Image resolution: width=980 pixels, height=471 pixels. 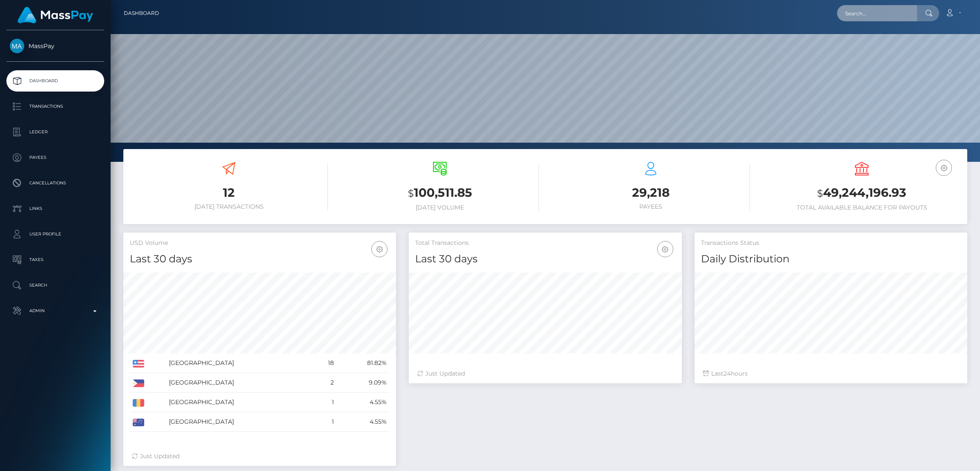 I want to click on input: Search..., so click(x=877, y=13).